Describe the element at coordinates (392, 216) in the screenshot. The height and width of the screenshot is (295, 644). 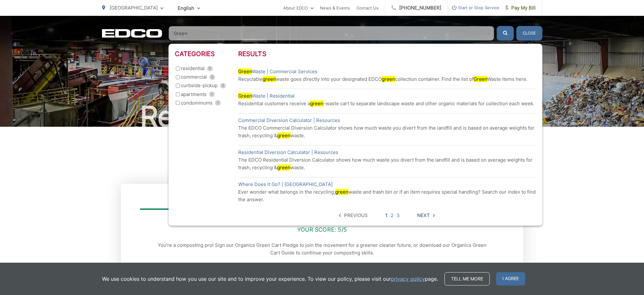
I see `a: 2` at that location.